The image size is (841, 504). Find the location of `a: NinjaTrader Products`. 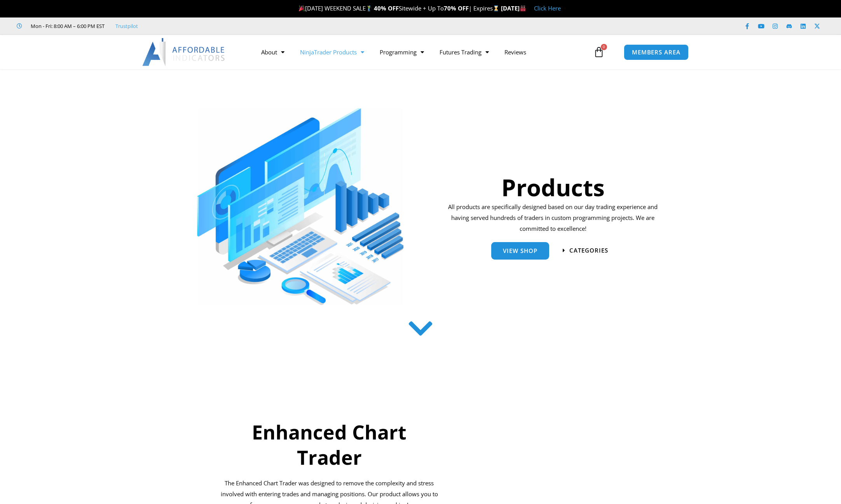

a: NinjaTrader Products is located at coordinates (332, 52).